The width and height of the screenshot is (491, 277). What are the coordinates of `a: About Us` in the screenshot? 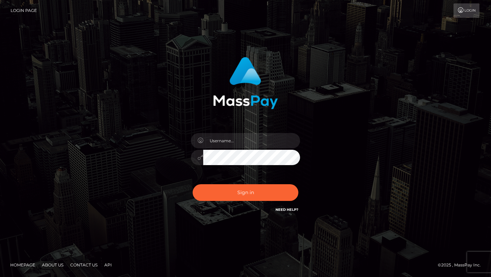 It's located at (53, 265).